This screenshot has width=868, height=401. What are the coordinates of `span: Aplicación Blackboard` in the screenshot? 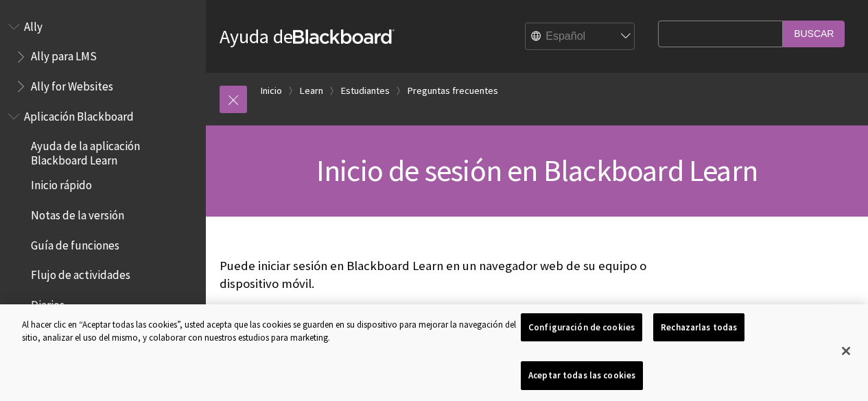 It's located at (79, 114).